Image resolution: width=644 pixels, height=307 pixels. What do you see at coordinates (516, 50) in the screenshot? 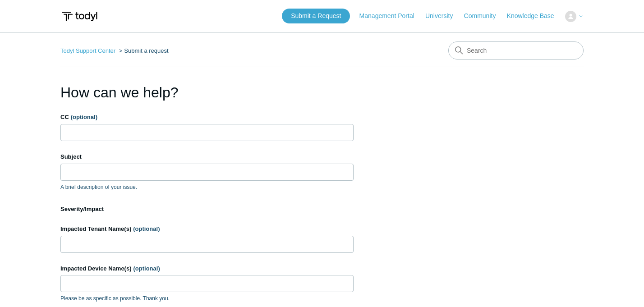
I see `input: Search` at bounding box center [516, 50].